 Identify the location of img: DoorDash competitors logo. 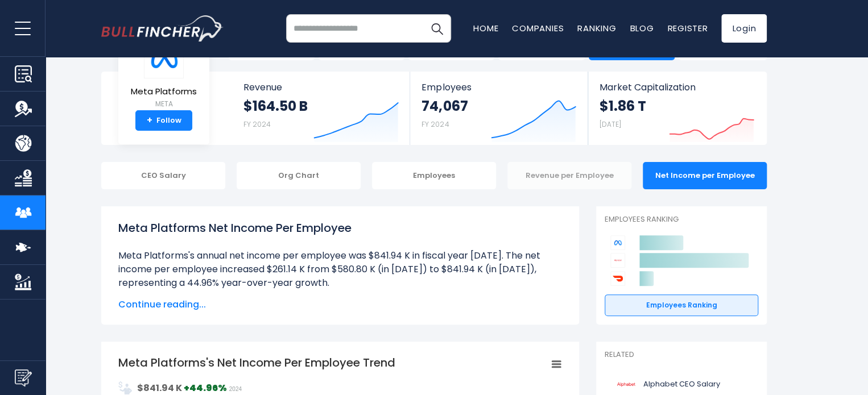
(618, 278).